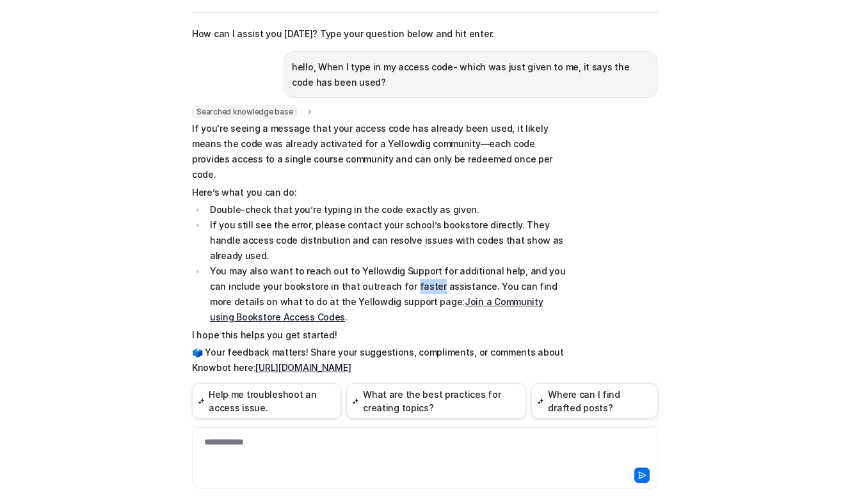 This screenshot has height=504, width=850. I want to click on p: I hope this helps you get started!, so click(379, 335).